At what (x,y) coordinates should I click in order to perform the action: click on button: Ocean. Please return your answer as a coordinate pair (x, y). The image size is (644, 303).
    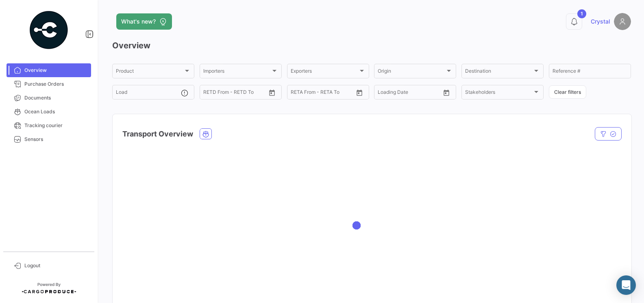
    Looking at the image, I should click on (206, 134).